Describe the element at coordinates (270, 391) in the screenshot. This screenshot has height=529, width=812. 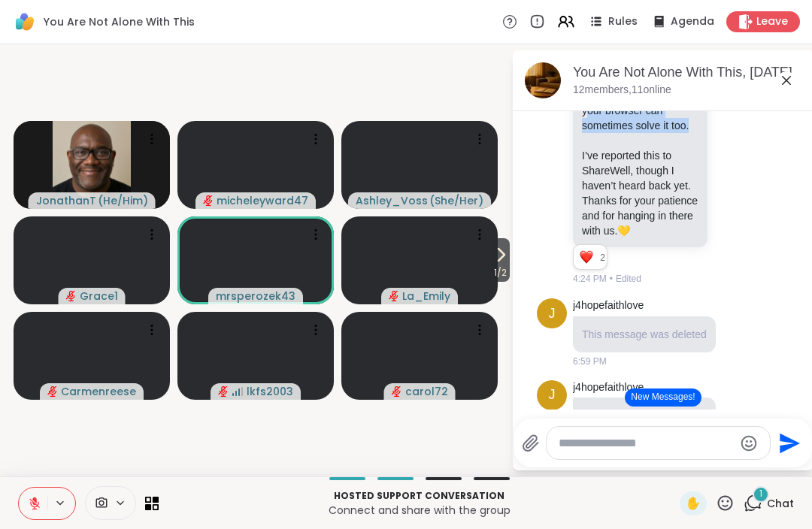
I see `span: lkfs2003` at that location.